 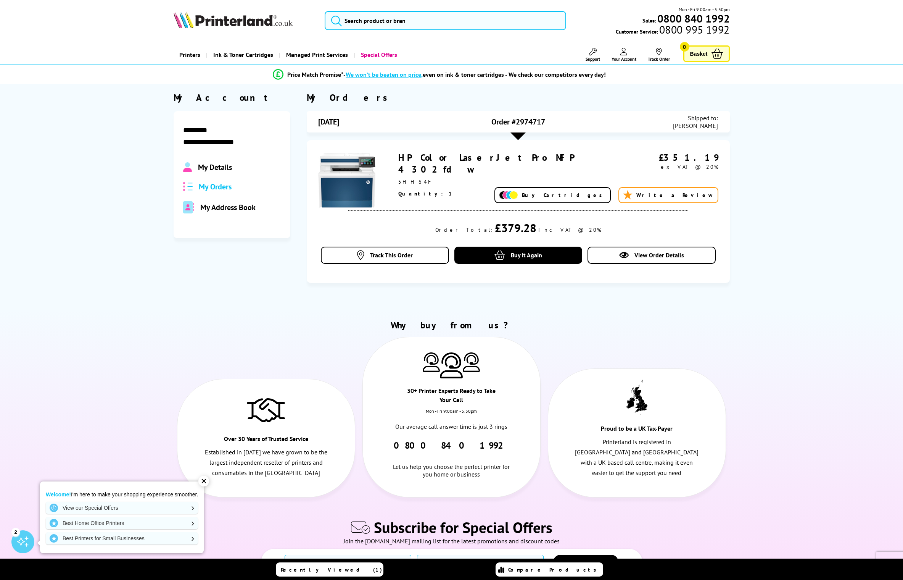 What do you see at coordinates (391, 255) in the screenshot?
I see `span: Track This Order` at bounding box center [391, 255].